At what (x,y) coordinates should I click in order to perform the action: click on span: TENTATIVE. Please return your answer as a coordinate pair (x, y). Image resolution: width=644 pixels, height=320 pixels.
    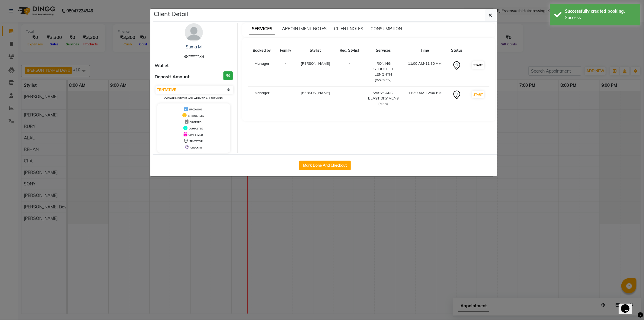
    Looking at the image, I should click on (196, 141).